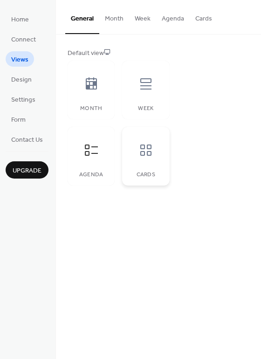 The width and height of the screenshot is (261, 359). I want to click on span: Upgrade, so click(27, 171).